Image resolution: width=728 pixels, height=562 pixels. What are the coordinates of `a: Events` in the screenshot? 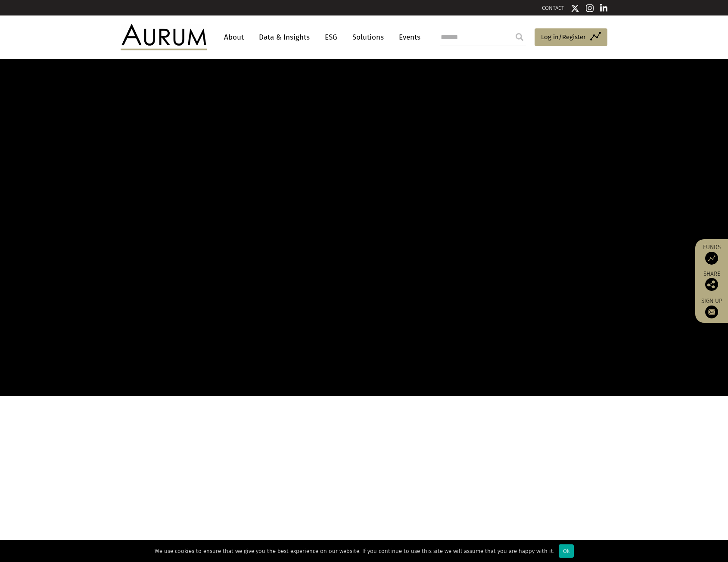 It's located at (408, 37).